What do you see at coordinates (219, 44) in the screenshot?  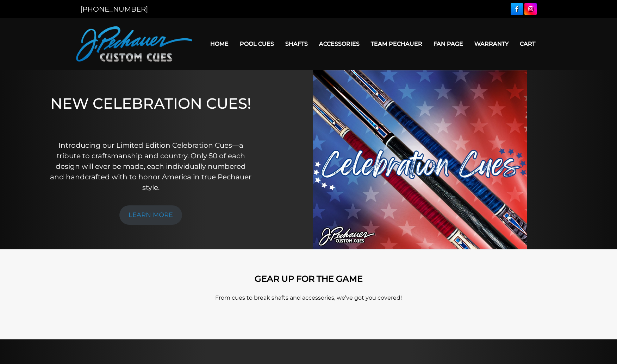 I see `a: Home` at bounding box center [219, 44].